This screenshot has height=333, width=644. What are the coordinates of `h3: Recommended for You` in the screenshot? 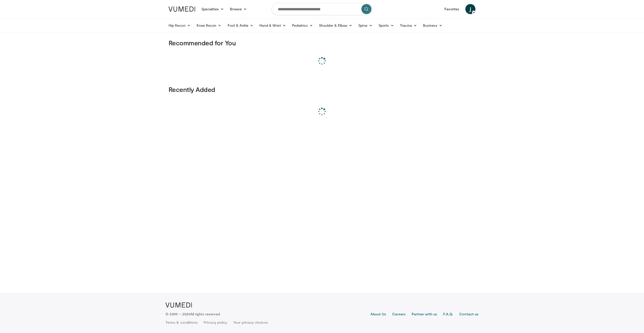 It's located at (322, 43).